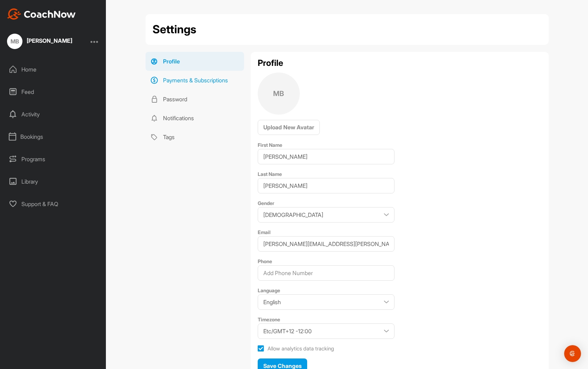 This screenshot has height=369, width=588. What do you see at coordinates (54, 181) in the screenshot?
I see `div: Library` at bounding box center [54, 181].